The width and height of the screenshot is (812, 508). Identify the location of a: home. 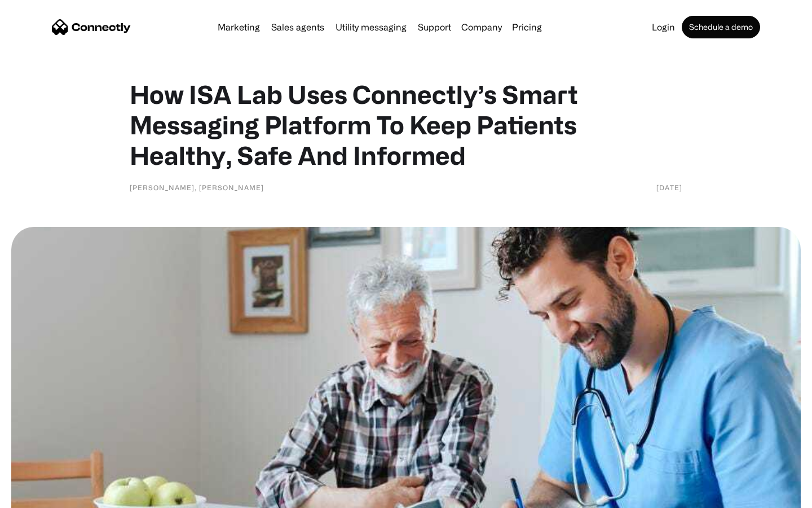
(91, 27).